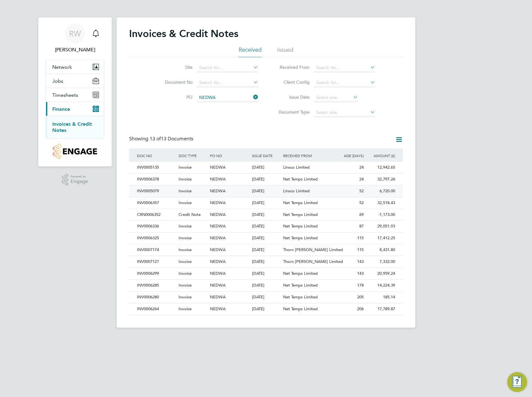  Describe the element at coordinates (75, 67) in the screenshot. I see `button: Network` at that location.